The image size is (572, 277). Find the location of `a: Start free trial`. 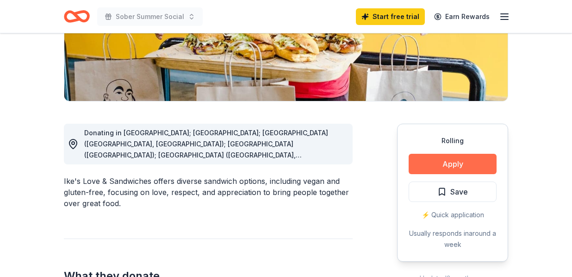

a: Start free trial is located at coordinates (390, 17).